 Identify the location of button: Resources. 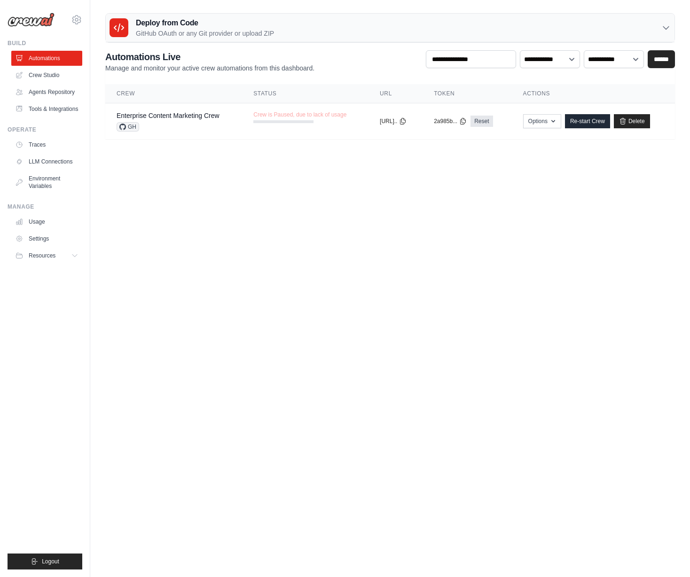
(47, 256).